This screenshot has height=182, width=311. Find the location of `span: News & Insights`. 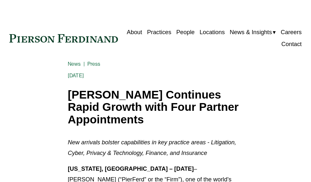

span: News & Insights is located at coordinates (251, 32).